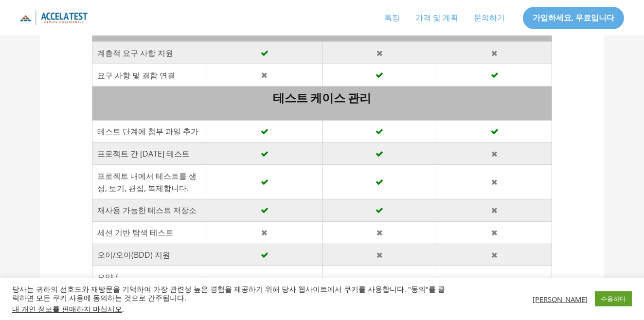  Describe the element at coordinates (147, 211) in the screenshot. I see `font: 재사용 가능한 테스트 저장소` at that location.